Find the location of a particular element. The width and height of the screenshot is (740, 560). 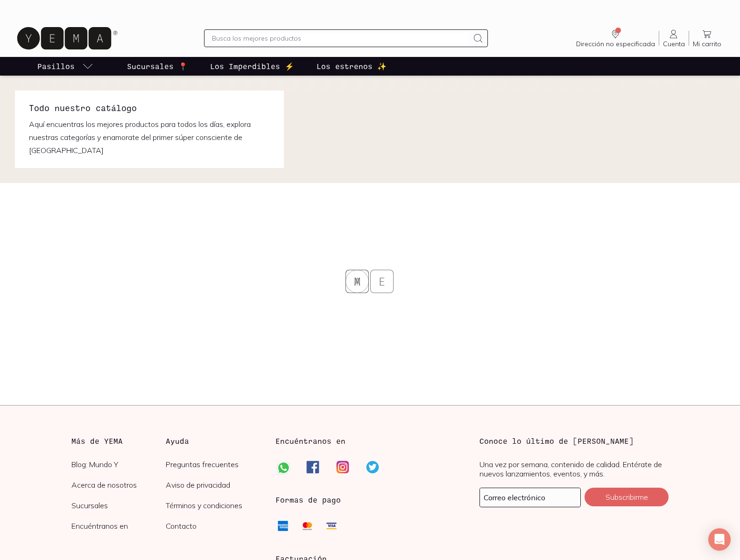

h3: Más de YEMA is located at coordinates (119, 441).